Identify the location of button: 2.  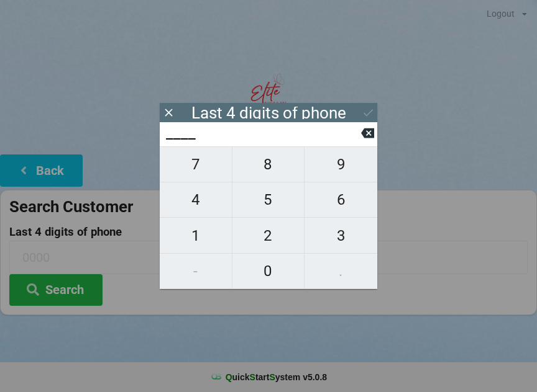
(268, 235).